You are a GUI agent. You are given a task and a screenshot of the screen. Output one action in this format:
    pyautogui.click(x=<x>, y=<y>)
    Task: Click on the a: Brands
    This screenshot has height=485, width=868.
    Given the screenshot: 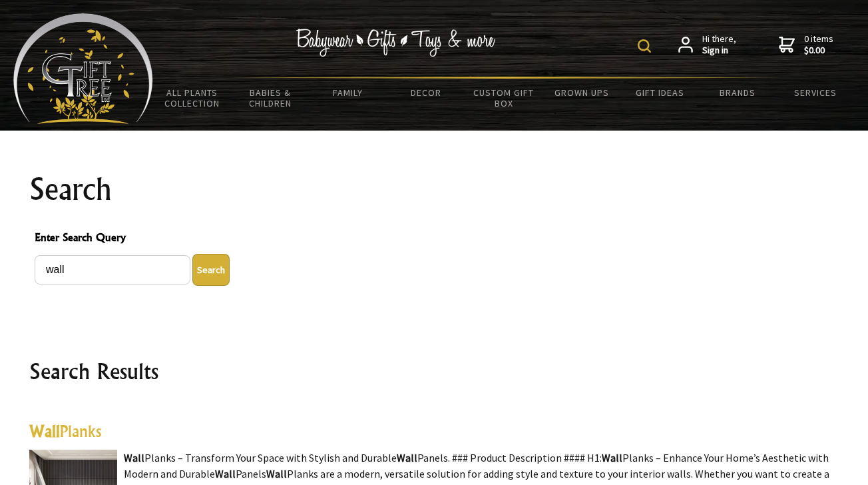 What is the action you would take?
    pyautogui.click(x=738, y=93)
    